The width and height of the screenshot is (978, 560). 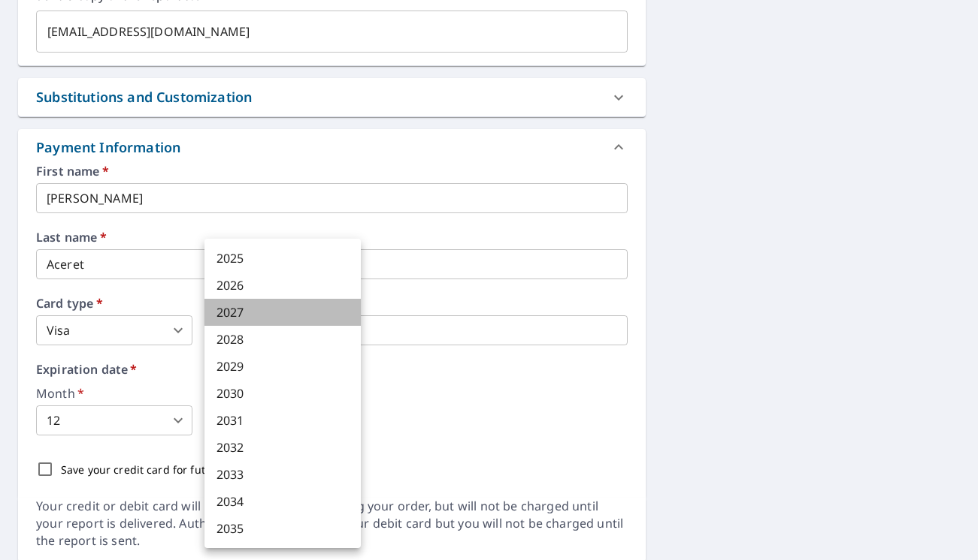 I want to click on li: 2028, so click(x=282, y=340).